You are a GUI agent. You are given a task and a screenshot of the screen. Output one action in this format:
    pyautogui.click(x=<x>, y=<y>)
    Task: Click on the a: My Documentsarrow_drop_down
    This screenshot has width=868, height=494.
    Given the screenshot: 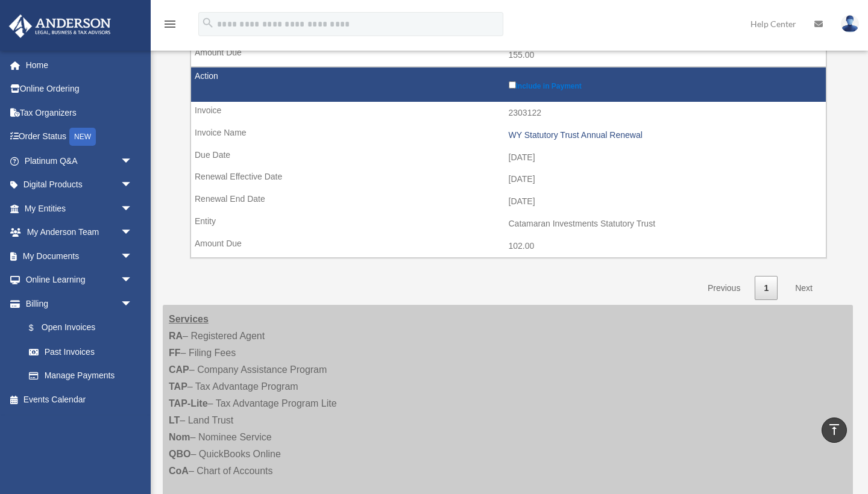 What is the action you would take?
    pyautogui.click(x=79, y=256)
    